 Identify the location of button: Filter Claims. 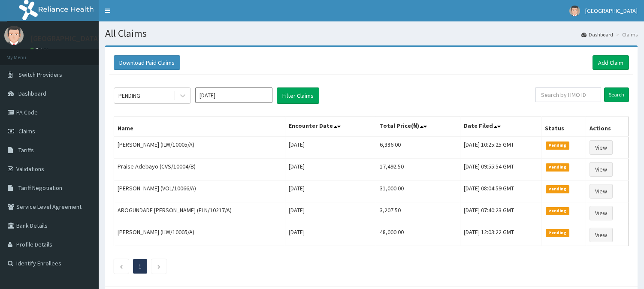
(298, 96).